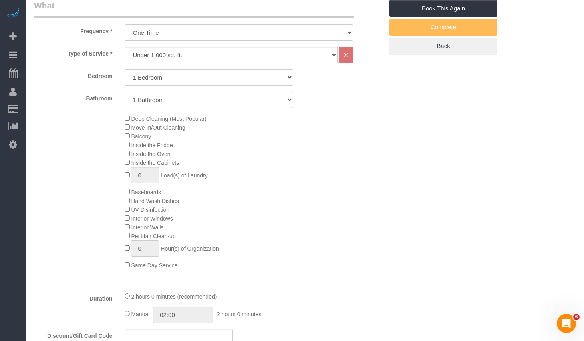  I want to click on span: Load(s) of Laundry, so click(184, 176).